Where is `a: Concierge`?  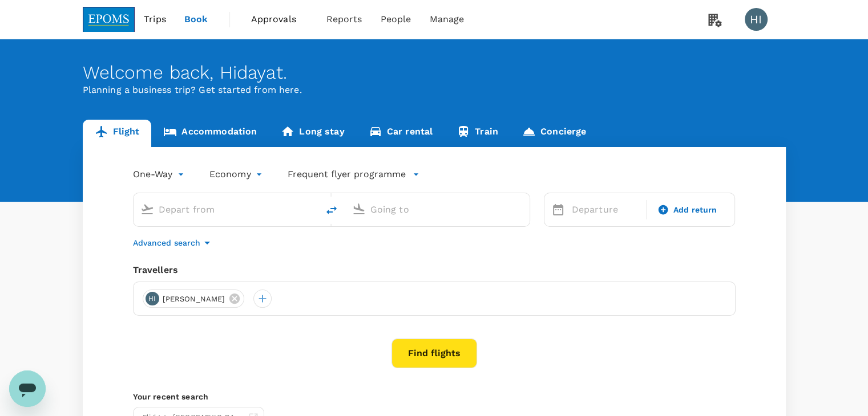 a: Concierge is located at coordinates (554, 133).